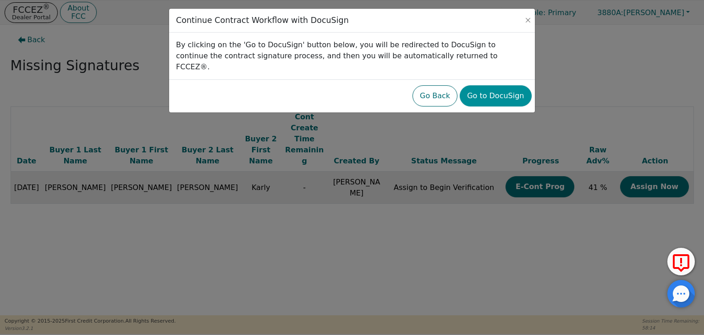 Image resolution: width=704 pixels, height=335 pixels. What do you see at coordinates (528, 20) in the screenshot?
I see `button: Close` at bounding box center [528, 20].